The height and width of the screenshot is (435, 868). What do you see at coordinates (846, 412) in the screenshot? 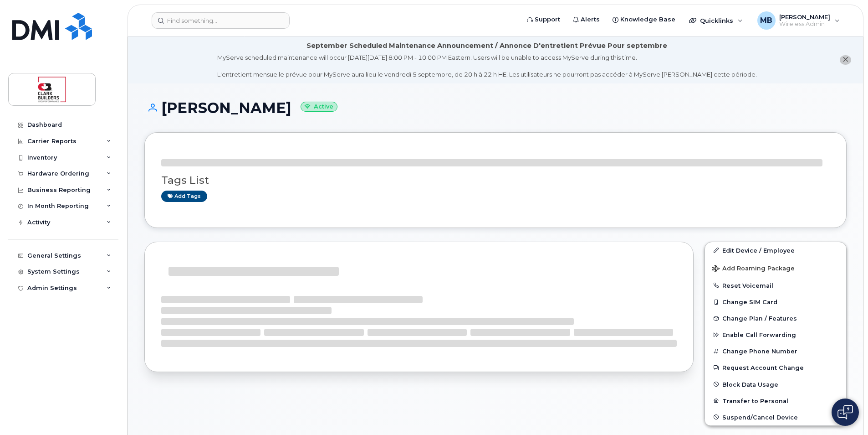
I see `img: Open chat` at bounding box center [846, 412].